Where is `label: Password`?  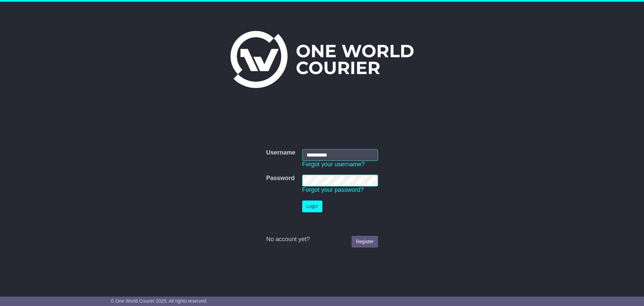
label: Password is located at coordinates (280, 179).